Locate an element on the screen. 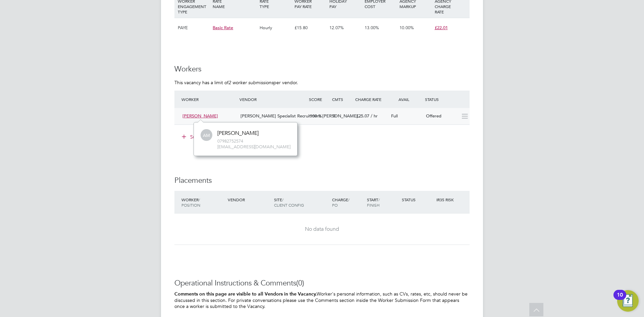  div: Site is located at coordinates (301, 203).